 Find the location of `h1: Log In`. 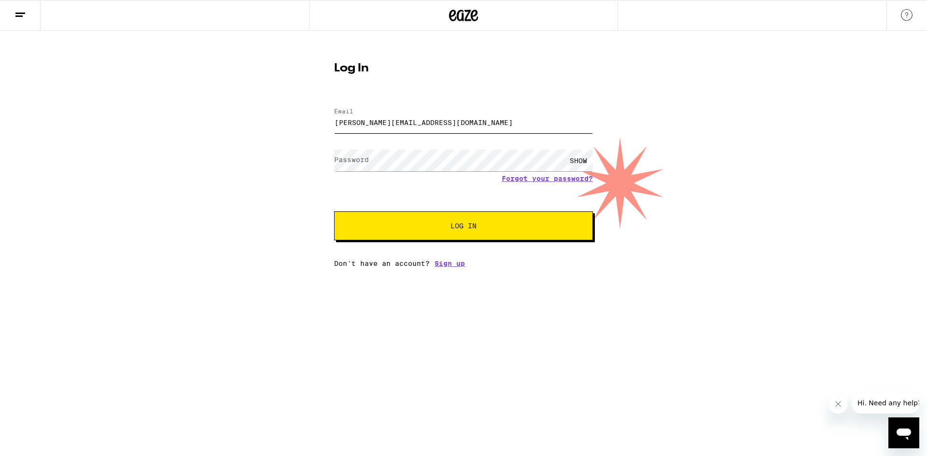

h1: Log In is located at coordinates (464, 69).